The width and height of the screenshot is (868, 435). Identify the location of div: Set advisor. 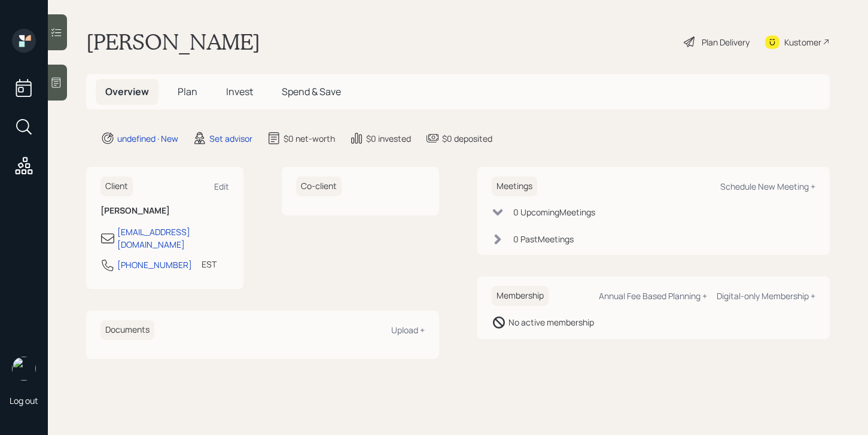
(231, 138).